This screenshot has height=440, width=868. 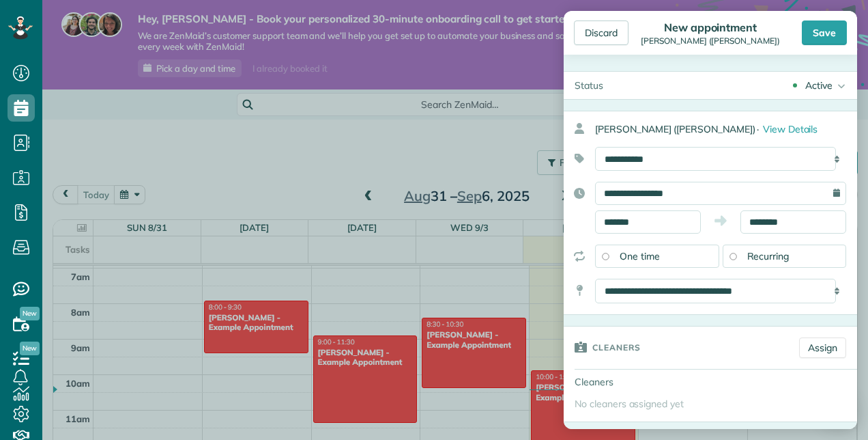 I want to click on span: One time, so click(x=639, y=256).